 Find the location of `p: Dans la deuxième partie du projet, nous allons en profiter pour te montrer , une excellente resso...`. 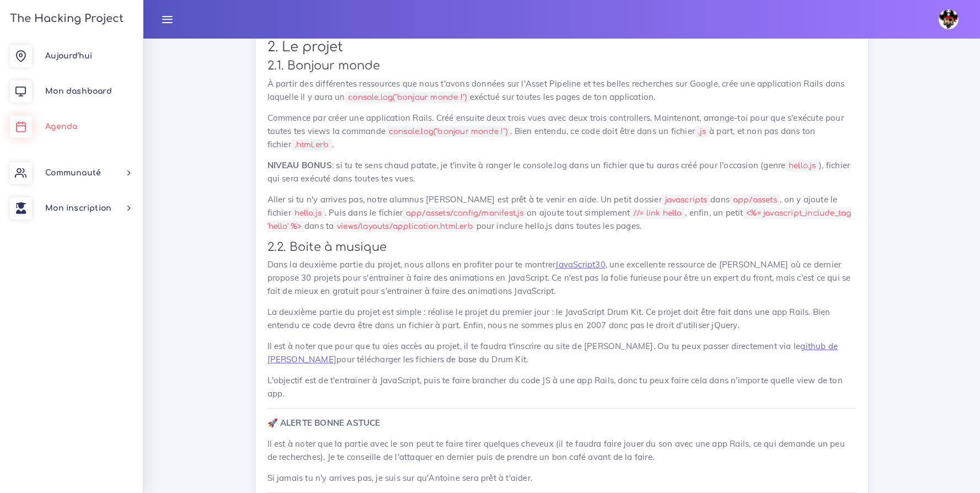

p: Dans la deuxième partie du projet, nous allons en profiter pour te montrer , une excellente resso... is located at coordinates (562, 278).